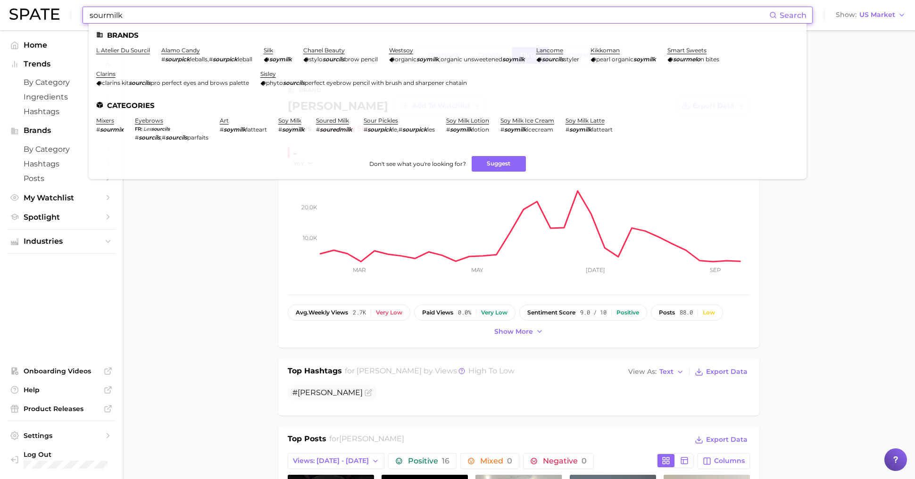  What do you see at coordinates (224, 120) in the screenshot?
I see `a: art` at bounding box center [224, 120].